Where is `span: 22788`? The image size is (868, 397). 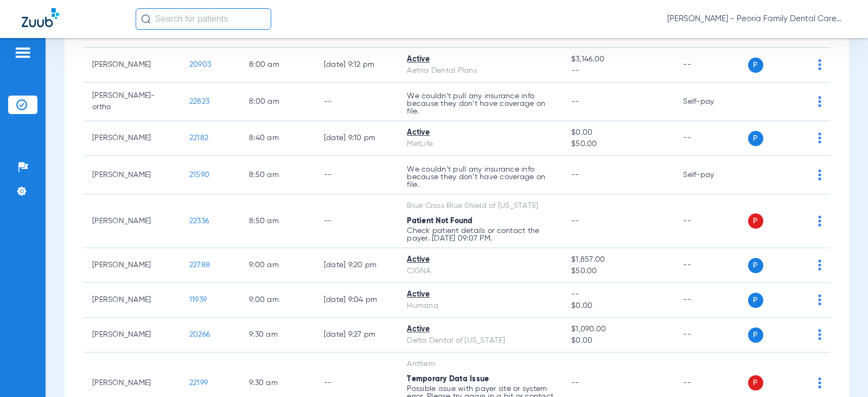 span: 22788 is located at coordinates (200, 265).